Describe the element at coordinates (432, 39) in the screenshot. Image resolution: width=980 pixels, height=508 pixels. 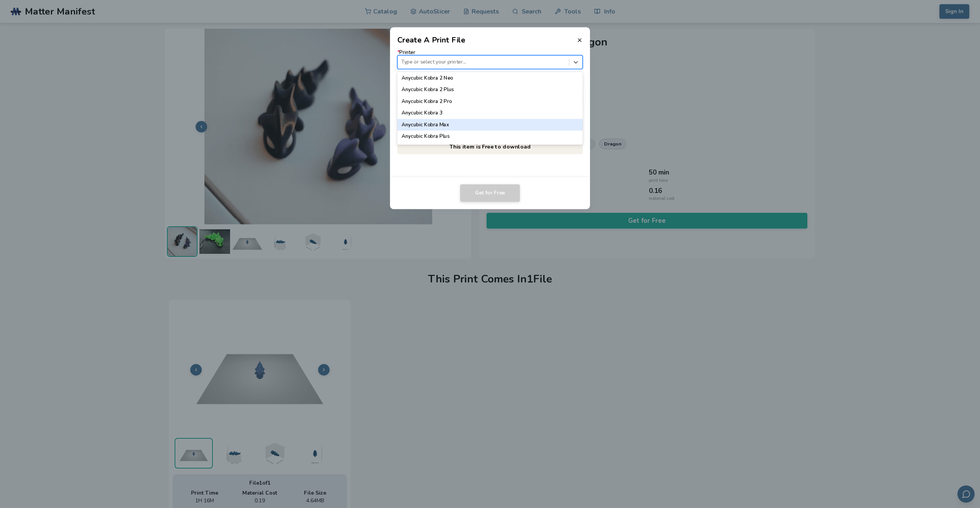
I see `h2: Create A Print File` at that location.